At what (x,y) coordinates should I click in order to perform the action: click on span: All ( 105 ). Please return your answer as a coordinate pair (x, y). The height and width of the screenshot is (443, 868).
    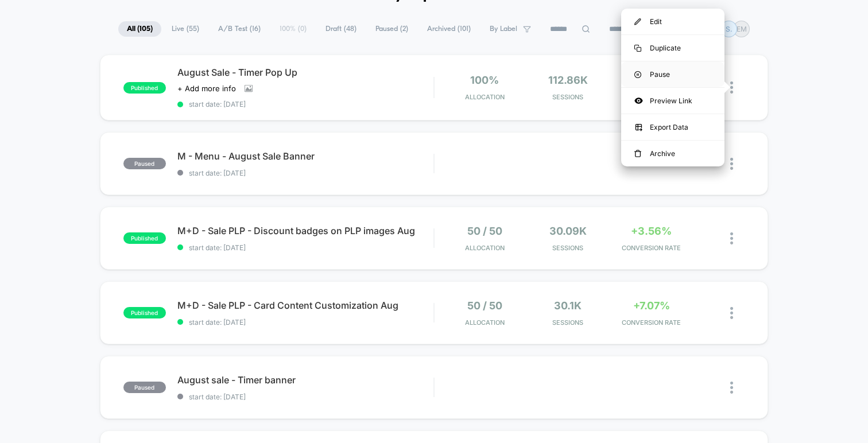
    Looking at the image, I should click on (140, 29).